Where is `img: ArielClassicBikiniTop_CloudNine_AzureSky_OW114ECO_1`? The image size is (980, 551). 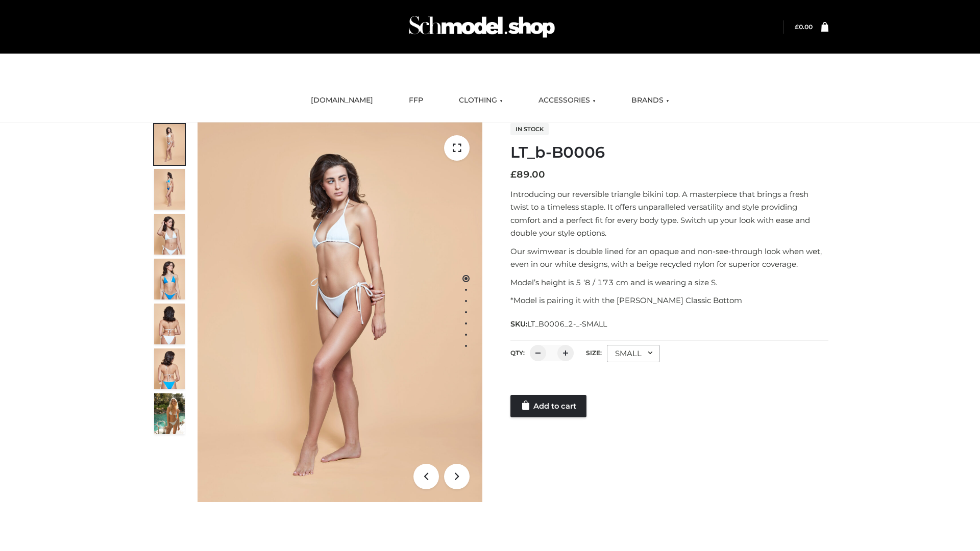
img: ArielClassicBikiniTop_CloudNine_AzureSky_OW114ECO_1 is located at coordinates (340, 312).